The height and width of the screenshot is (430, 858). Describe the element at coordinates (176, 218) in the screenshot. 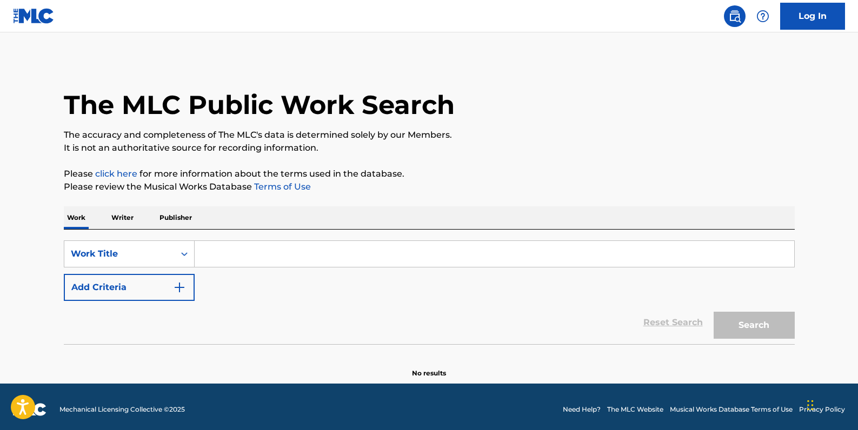

I see `p: Publisher` at that location.